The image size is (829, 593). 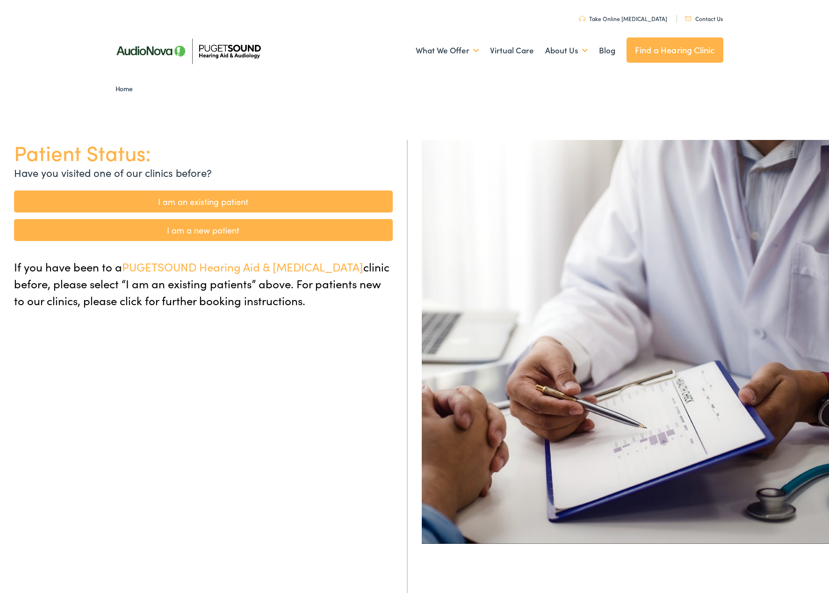 What do you see at coordinates (607, 51) in the screenshot?
I see `a: Blog` at bounding box center [607, 51].